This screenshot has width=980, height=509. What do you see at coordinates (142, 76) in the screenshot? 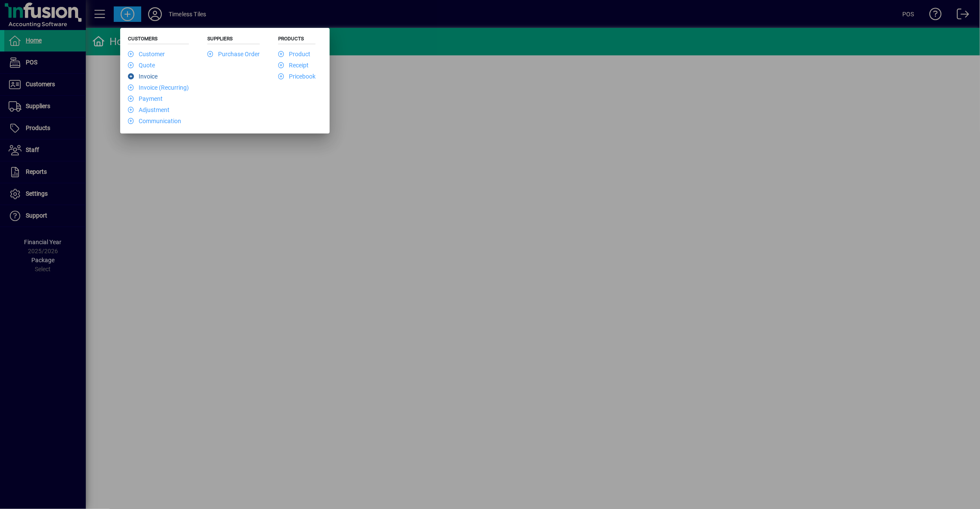
I see `a: Invoice` at bounding box center [142, 76].